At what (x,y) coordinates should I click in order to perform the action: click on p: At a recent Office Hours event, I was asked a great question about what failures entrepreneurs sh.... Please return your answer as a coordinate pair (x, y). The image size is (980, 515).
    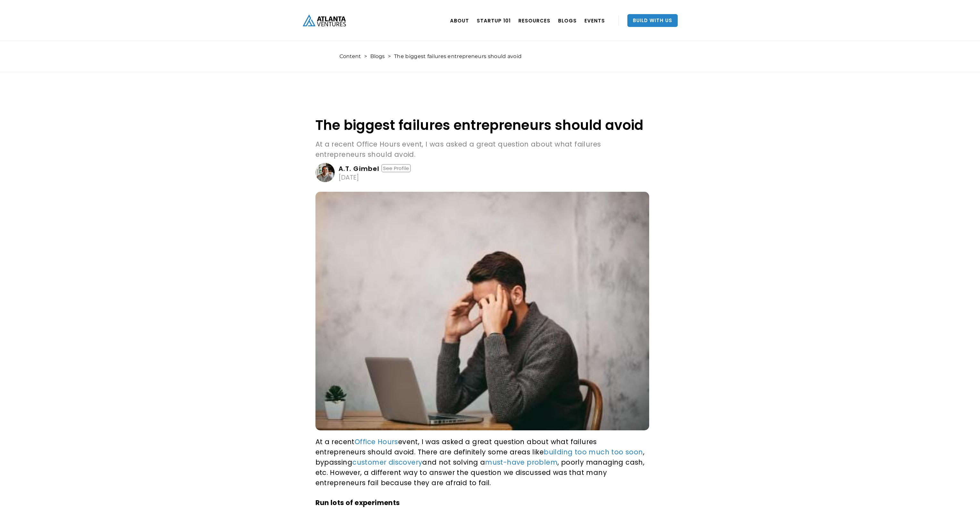
    Looking at the image, I should click on (483, 150).